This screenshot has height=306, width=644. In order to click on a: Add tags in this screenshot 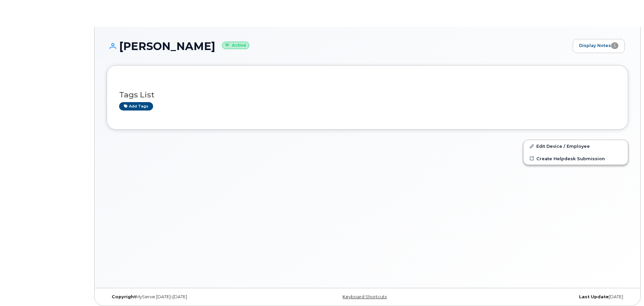, I will do `click(136, 106)`.